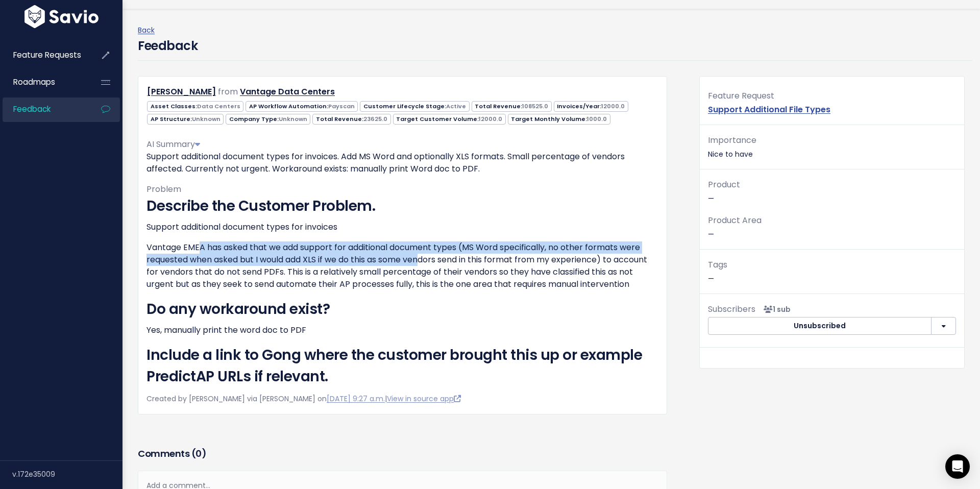  Describe the element at coordinates (732, 139) in the screenshot. I see `span: Importance` at that location.